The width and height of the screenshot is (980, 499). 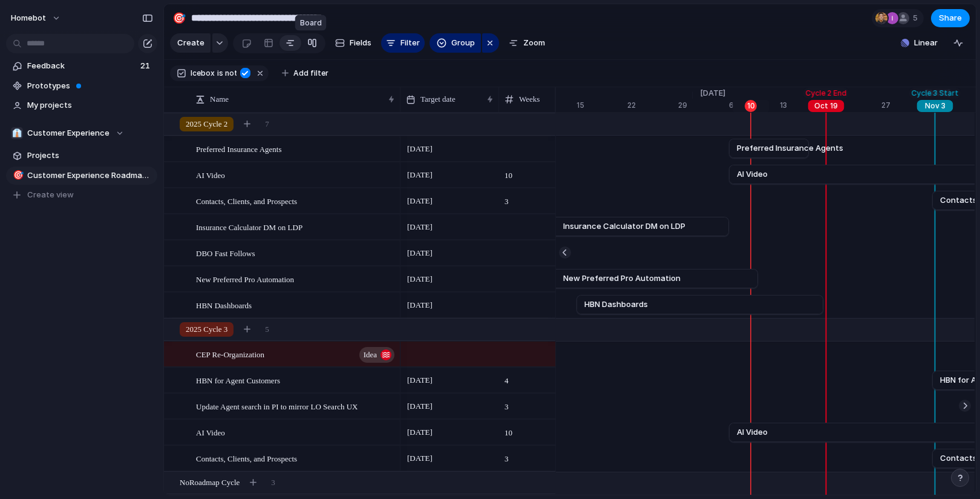 What do you see at coordinates (919, 43) in the screenshot?
I see `button: Linear` at bounding box center [919, 43].